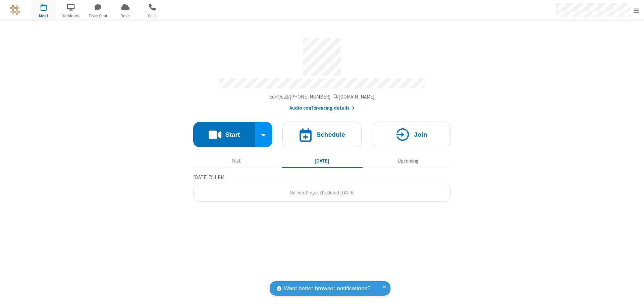  What do you see at coordinates (125, 16) in the screenshot?
I see `span: Drive` at bounding box center [125, 16].